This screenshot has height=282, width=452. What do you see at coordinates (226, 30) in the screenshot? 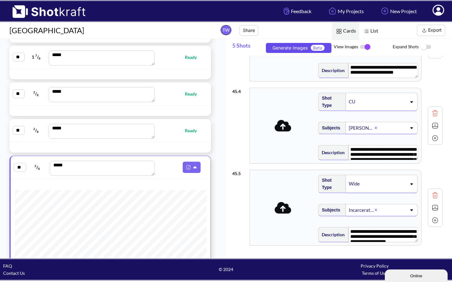
I see `span: TW` at bounding box center [226, 30].